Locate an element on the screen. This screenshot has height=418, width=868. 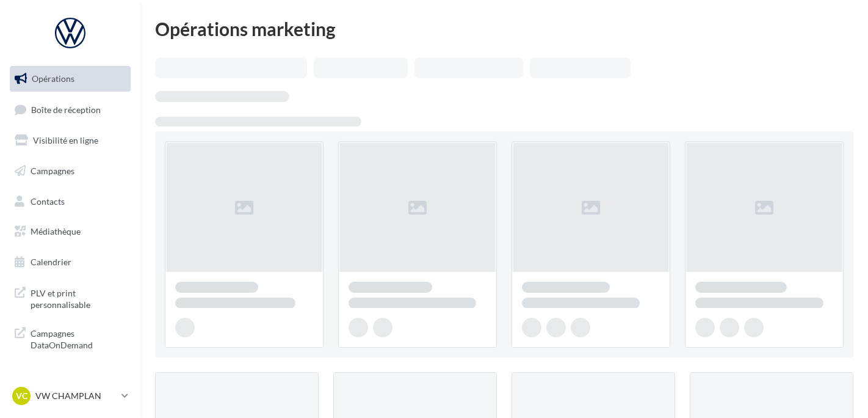
a: Calendrier is located at coordinates (70, 262).